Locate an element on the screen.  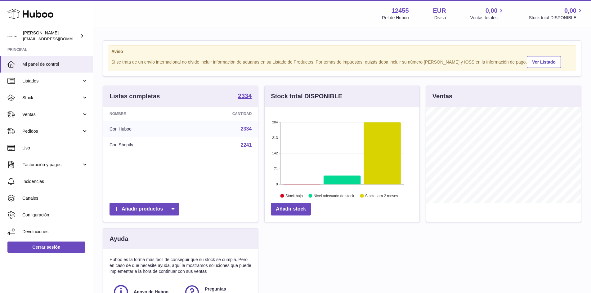
td: Con Shopify is located at coordinates (144, 145).